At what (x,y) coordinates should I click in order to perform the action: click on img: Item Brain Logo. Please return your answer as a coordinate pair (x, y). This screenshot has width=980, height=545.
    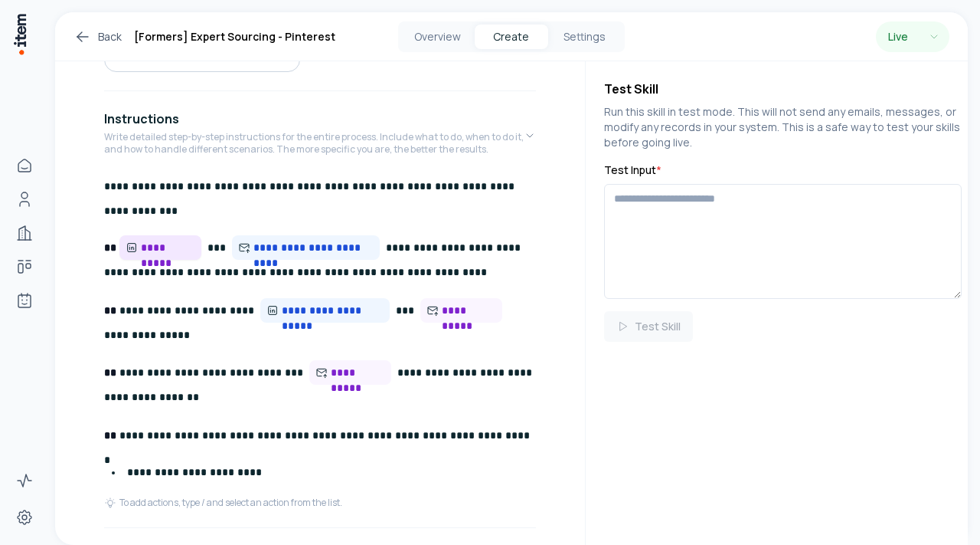
    Looking at the image, I should click on (20, 34).